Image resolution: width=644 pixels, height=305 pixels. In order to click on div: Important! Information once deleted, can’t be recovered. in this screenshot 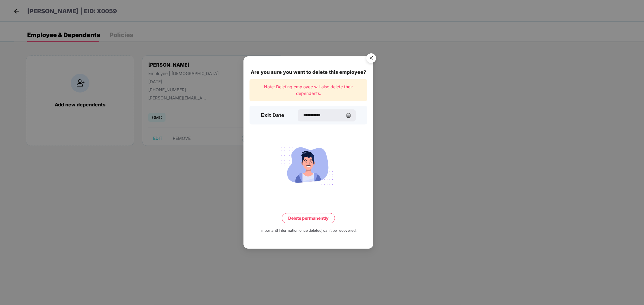, I will do `click(308, 231)`.